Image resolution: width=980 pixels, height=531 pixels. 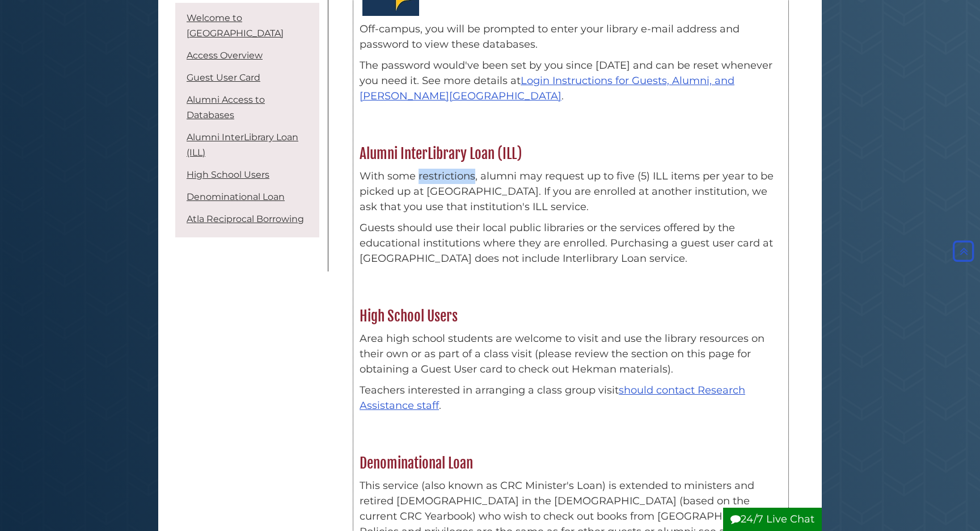 What do you see at coordinates (570, 243) in the screenshot?
I see `p: Guests should use their local public libraries or the services offered by the educational institu...` at bounding box center [570, 243].